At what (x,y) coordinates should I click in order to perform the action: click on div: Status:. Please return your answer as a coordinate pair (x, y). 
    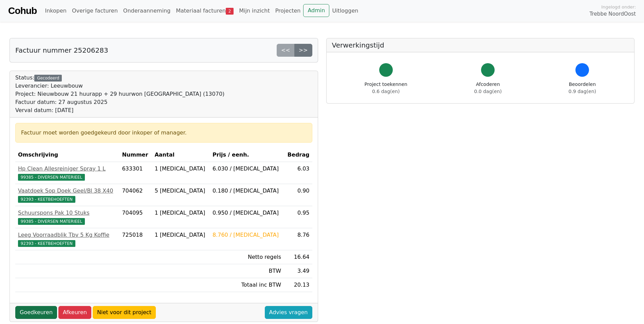
    Looking at the image, I should click on (120, 94).